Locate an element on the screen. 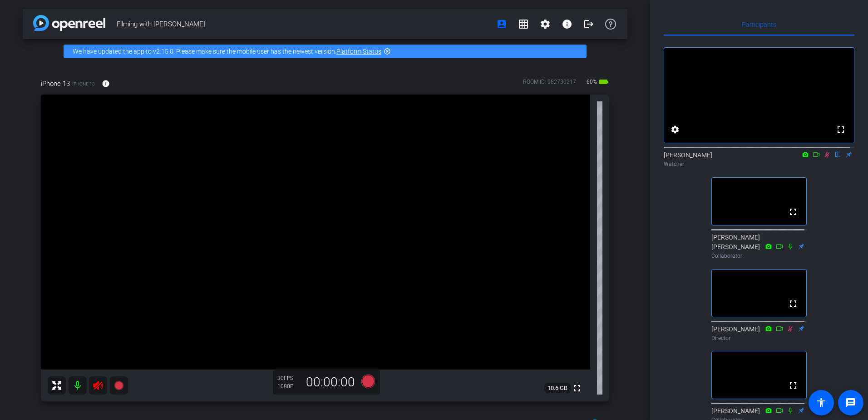  a: Platform Status is located at coordinates (359, 51).